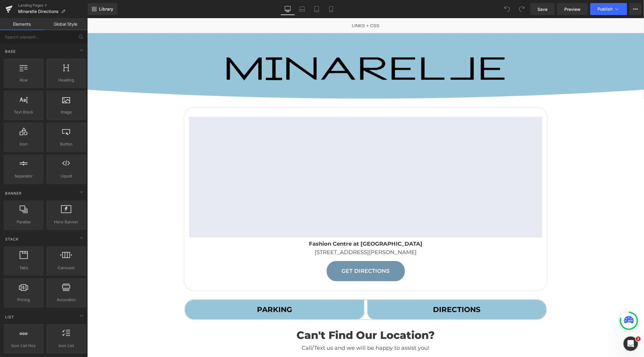 Image resolution: width=644 pixels, height=357 pixels. What do you see at coordinates (10, 51) in the screenshot?
I see `span: Base` at bounding box center [10, 51].